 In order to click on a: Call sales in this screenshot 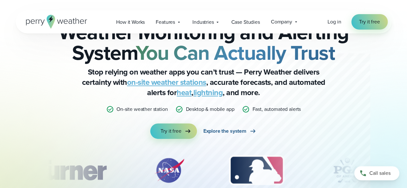, I will do `click(376, 173)`.